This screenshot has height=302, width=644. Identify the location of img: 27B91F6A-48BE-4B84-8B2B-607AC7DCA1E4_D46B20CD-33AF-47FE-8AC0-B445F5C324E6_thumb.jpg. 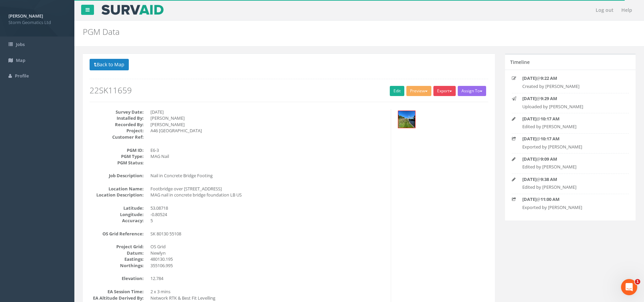
(406, 119).